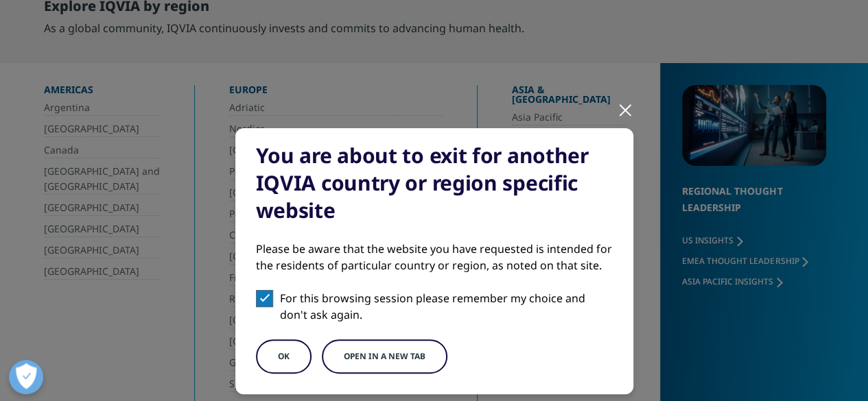 The width and height of the screenshot is (868, 401). What do you see at coordinates (446, 306) in the screenshot?
I see `p: For this browsing session please remember my choice and don't ask again.` at bounding box center [446, 306].